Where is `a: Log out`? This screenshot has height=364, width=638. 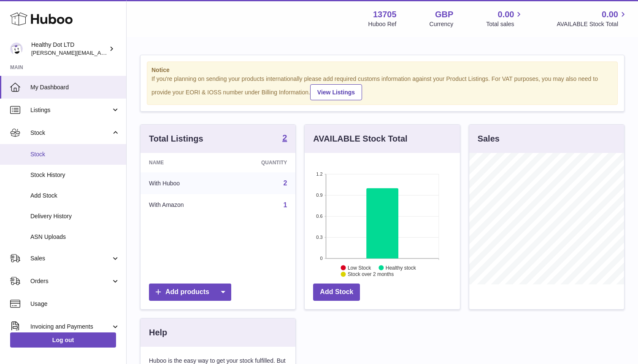
a: Log out is located at coordinates (63, 340).